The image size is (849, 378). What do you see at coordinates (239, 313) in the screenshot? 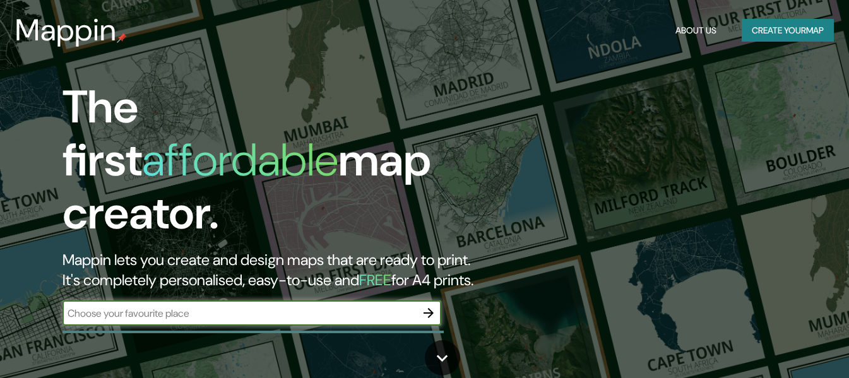
I see `input: Choose your favourite place` at bounding box center [239, 313].